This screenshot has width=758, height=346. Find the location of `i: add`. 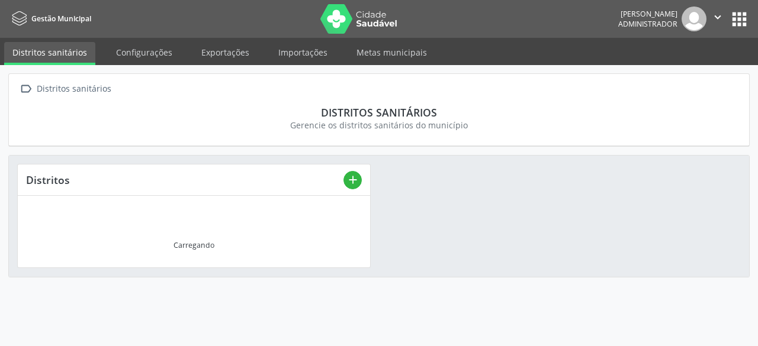

i: add is located at coordinates (353, 180).